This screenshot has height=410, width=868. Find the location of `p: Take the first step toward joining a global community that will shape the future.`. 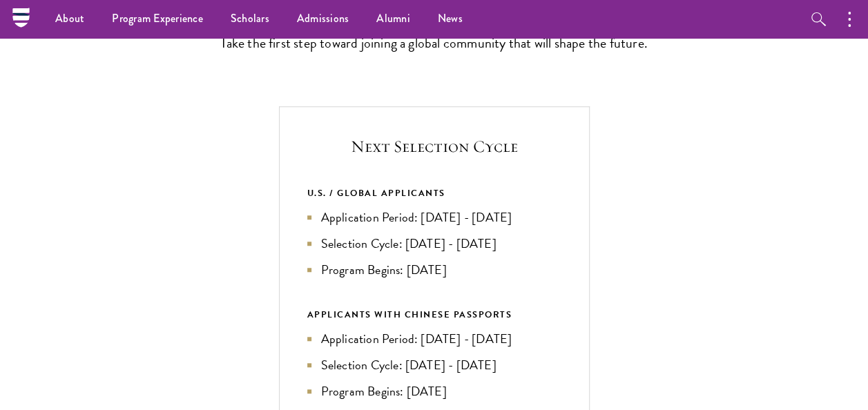

p: Take the first step toward joining a global community that will shape the future. is located at coordinates (434, 43).